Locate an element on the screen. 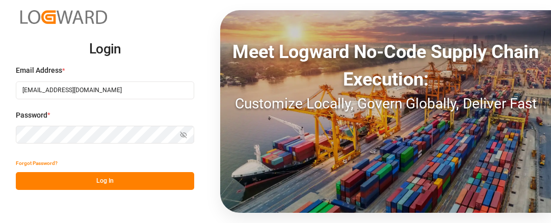  div: Customize Locally, Govern Globally, Deliver Fast is located at coordinates (385, 104).